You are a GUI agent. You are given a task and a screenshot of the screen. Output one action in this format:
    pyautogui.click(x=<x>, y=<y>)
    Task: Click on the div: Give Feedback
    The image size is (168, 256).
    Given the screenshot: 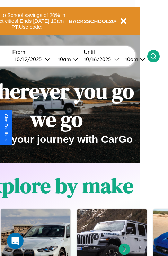 What is the action you would take?
    pyautogui.click(x=6, y=128)
    